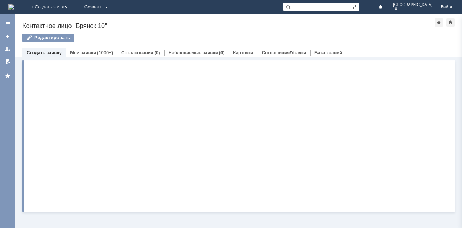 Image resolution: width=462 pixels, height=228 pixels. Describe the element at coordinates (439, 22) in the screenshot. I see `div: Добавить в избранное` at that location.